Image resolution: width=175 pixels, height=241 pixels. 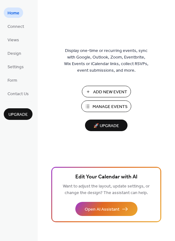 I want to click on a: Contact Us, so click(x=18, y=93).